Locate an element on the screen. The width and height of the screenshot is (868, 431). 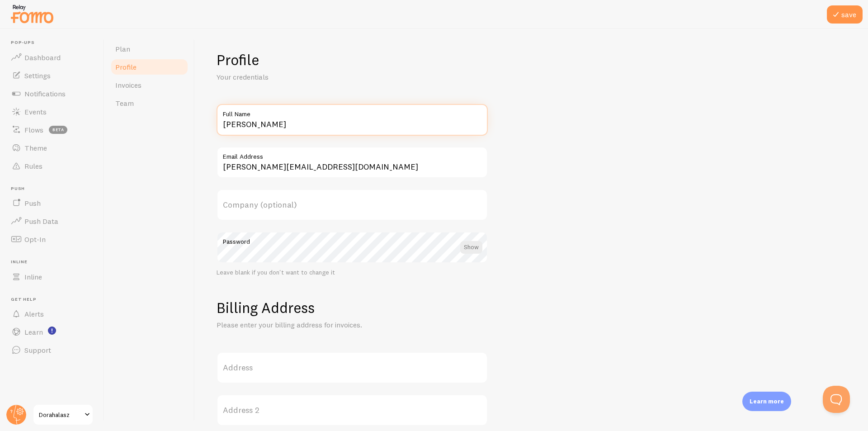
div: Leave blank if you don't want to change it is located at coordinates (353, 273).